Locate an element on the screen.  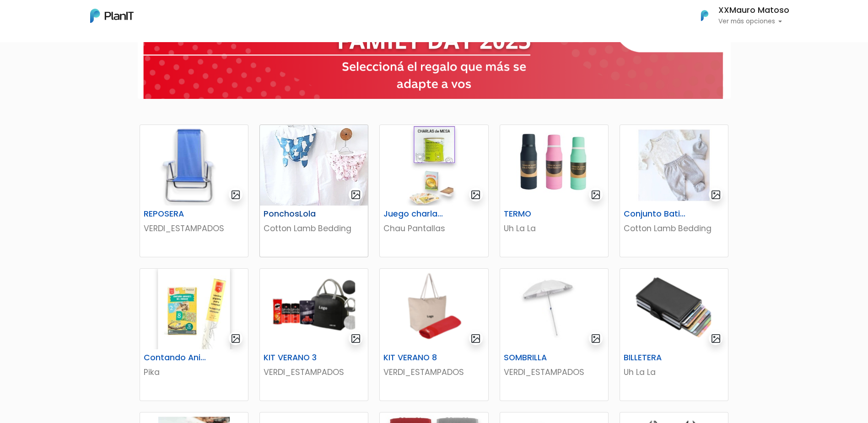
a: gallery-light Contando Animales Puzle + Lamina Gigante Pika is located at coordinates (194, 335).